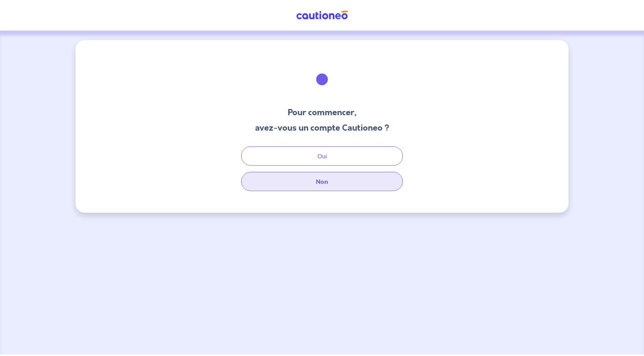 The width and height of the screenshot is (644, 356). I want to click on button: Non, so click(322, 181).